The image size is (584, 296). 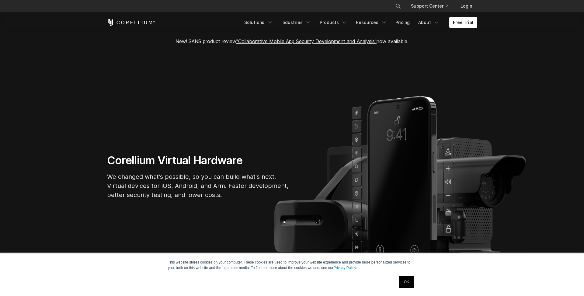 I want to click on a: Resources, so click(x=371, y=22).